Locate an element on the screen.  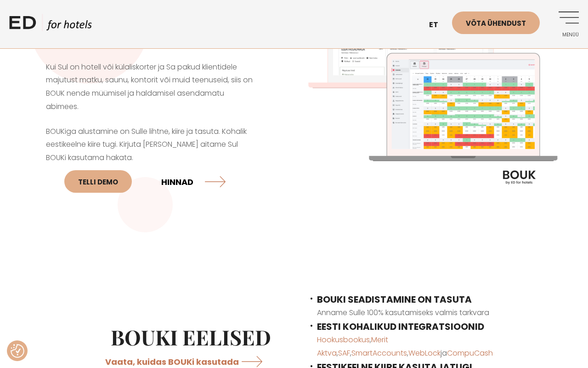
p: , , , , ja is located at coordinates (437, 347).